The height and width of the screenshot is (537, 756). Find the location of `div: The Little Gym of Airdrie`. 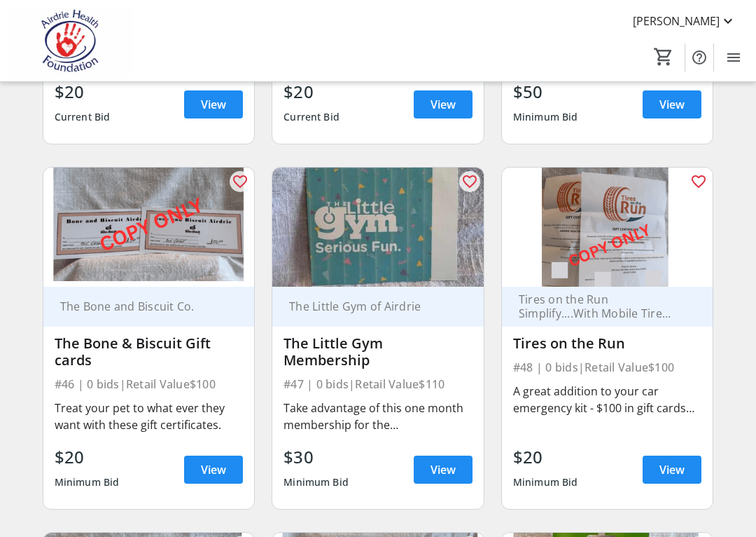

div: The Little Gym of Airdrie is located at coordinates (369, 306).